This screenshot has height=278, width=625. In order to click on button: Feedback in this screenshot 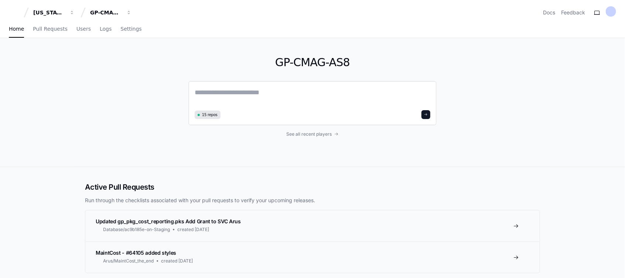, I will do `click(573, 13)`.